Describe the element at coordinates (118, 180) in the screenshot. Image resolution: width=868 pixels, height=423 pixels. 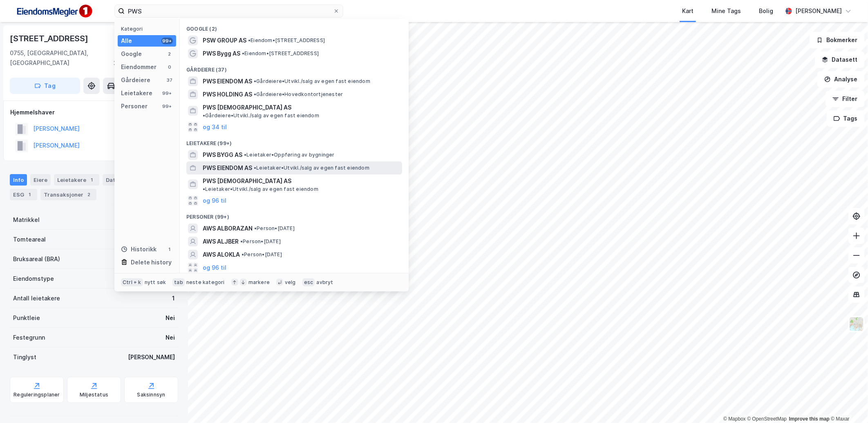
I see `div: Datasett` at that location.